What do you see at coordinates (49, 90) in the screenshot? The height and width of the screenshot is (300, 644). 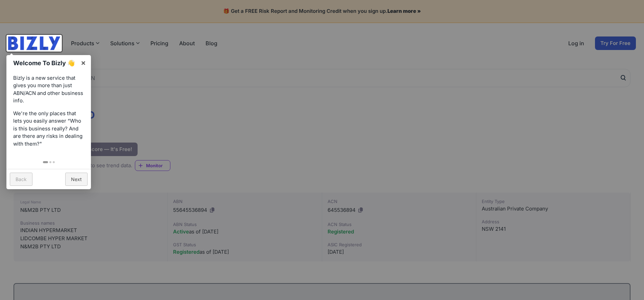 I see `p: Bizly is a new service that gives you more than just ABN/ACN and other business info.` at bounding box center [49, 90].